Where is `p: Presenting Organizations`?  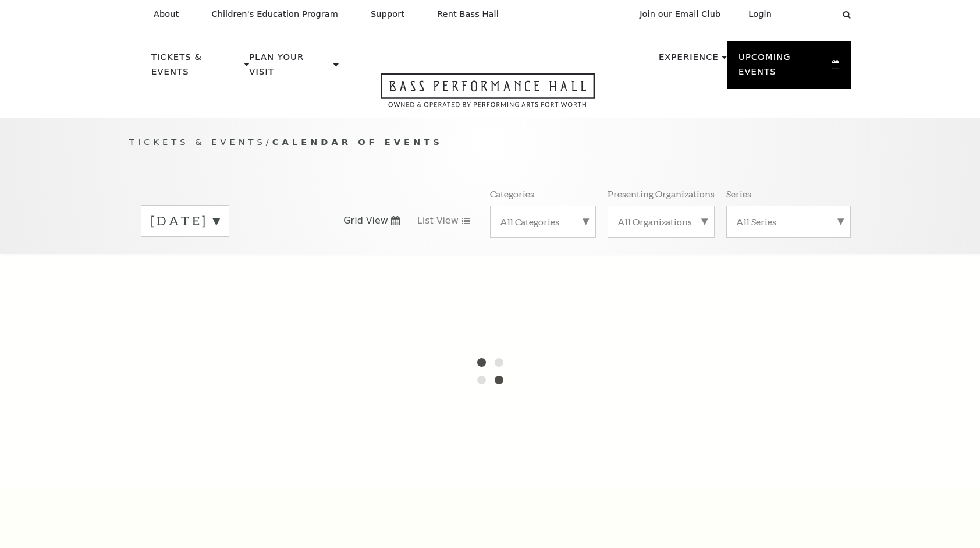
p: Presenting Organizations is located at coordinates (661, 194).